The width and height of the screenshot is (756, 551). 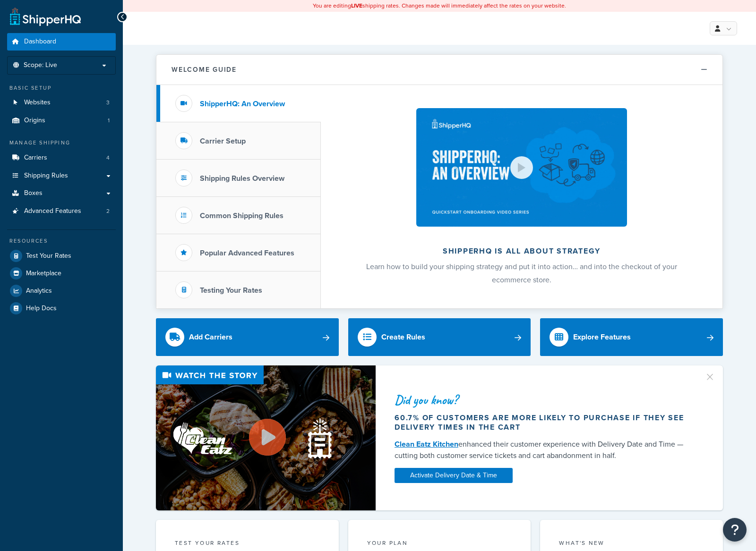 I want to click on span: Dashboard, so click(x=40, y=41).